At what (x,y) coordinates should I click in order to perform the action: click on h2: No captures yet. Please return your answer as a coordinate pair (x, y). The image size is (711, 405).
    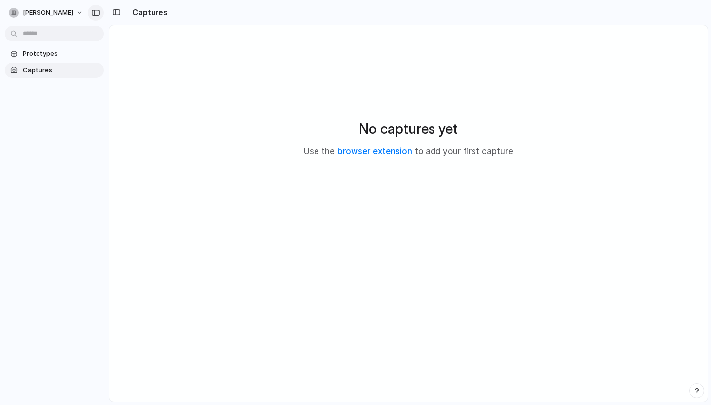
    Looking at the image, I should click on (408, 129).